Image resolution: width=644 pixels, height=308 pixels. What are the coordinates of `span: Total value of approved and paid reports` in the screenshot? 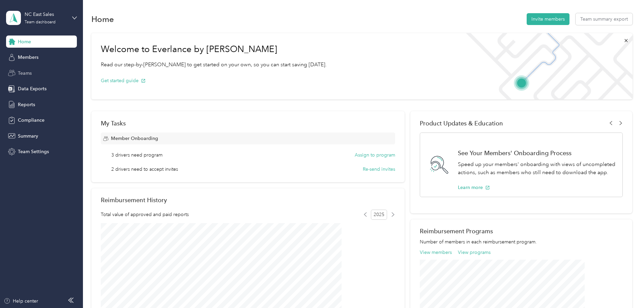 It's located at (145, 214).